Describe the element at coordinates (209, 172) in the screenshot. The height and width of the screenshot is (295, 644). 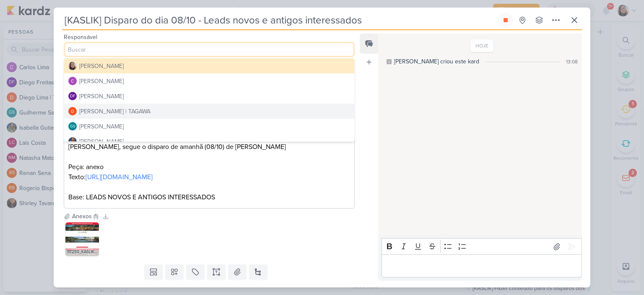
I see `p: Peça: anexo Texto:` at that location.